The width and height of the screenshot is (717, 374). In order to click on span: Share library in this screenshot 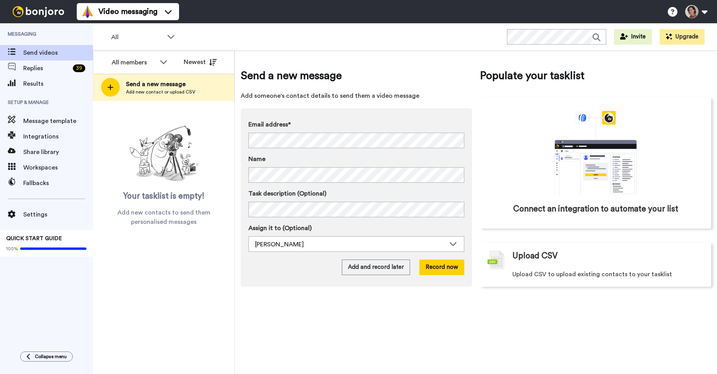, I will do `click(58, 152)`.